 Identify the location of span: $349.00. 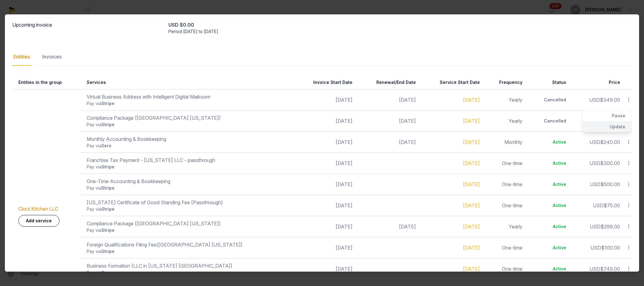
(610, 100).